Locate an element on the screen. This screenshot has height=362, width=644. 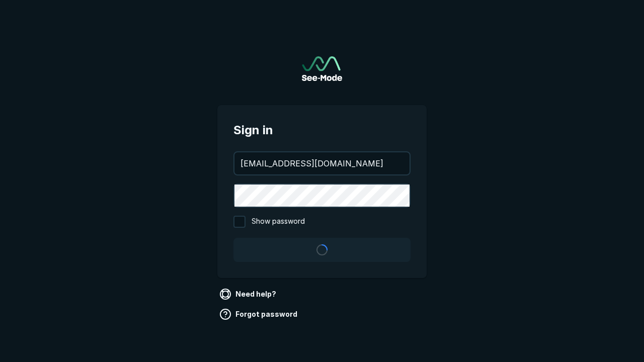
span: Sign in is located at coordinates (322, 130).